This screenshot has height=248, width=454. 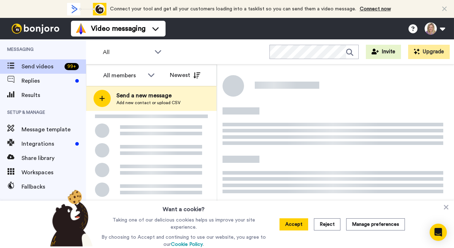 What do you see at coordinates (54, 95) in the screenshot?
I see `span: Results` at bounding box center [54, 95].